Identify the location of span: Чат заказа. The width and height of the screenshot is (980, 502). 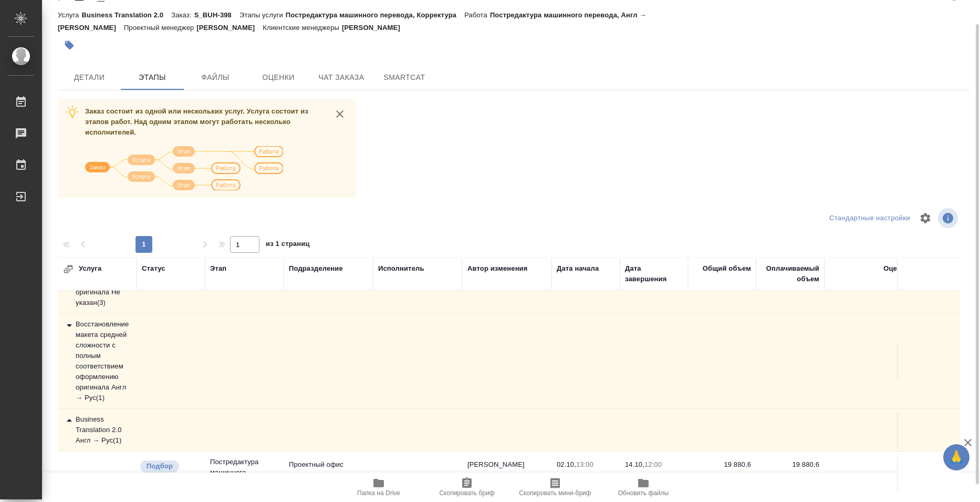
(342, 77).